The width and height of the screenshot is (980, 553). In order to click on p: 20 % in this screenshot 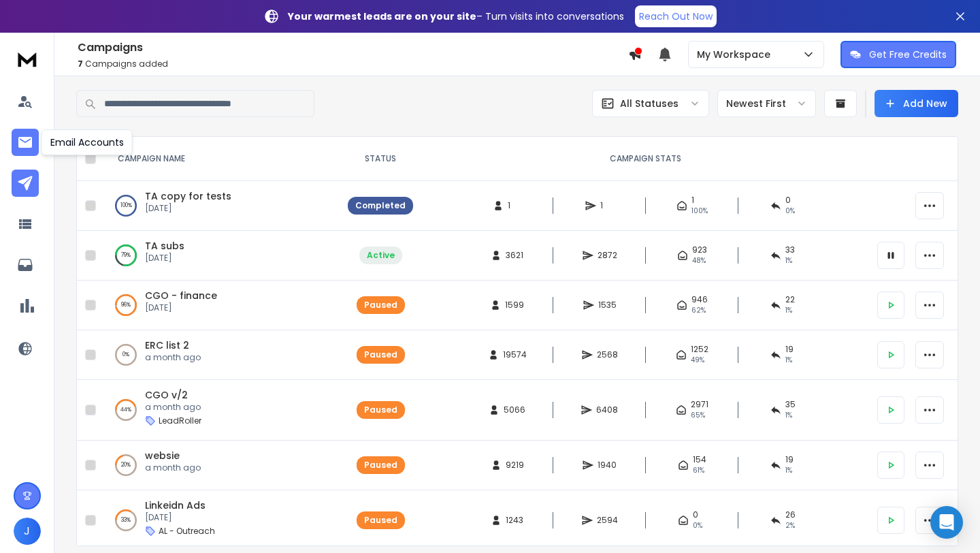, I will do `click(126, 465)`.